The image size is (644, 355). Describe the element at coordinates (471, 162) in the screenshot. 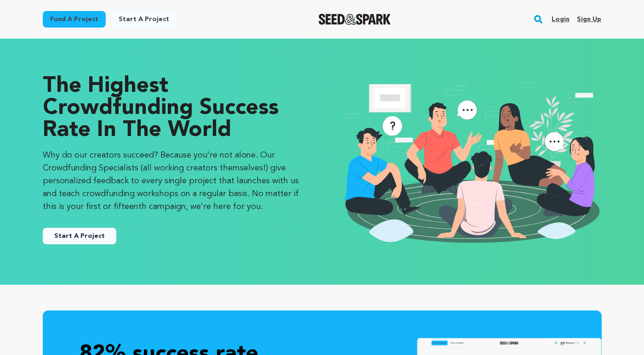

I see `img: seedandspark start project illustration image` at that location.